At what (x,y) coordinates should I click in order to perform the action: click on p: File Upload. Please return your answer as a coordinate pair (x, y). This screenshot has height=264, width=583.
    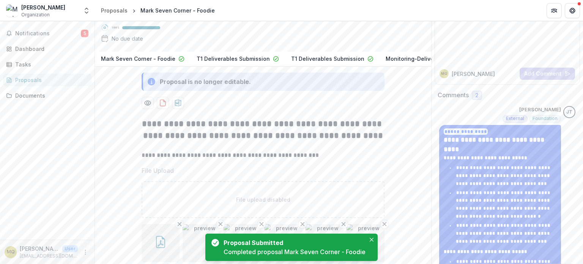
    Looking at the image, I should click on (158, 171).